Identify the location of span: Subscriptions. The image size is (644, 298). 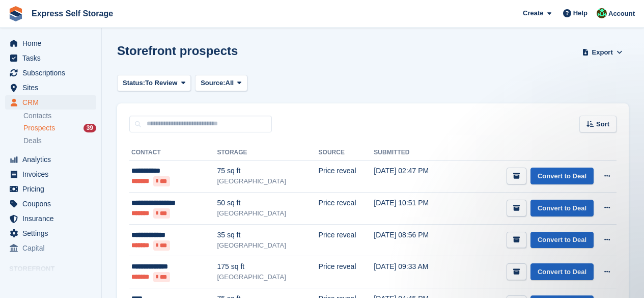
(53, 73).